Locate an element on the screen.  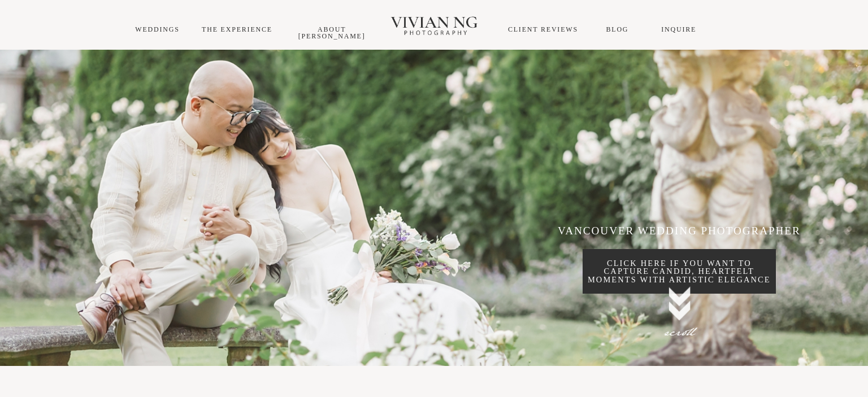
a: click here if you want to capture candid, heartfelt moments with artistic elegance is located at coordinates (679, 271).